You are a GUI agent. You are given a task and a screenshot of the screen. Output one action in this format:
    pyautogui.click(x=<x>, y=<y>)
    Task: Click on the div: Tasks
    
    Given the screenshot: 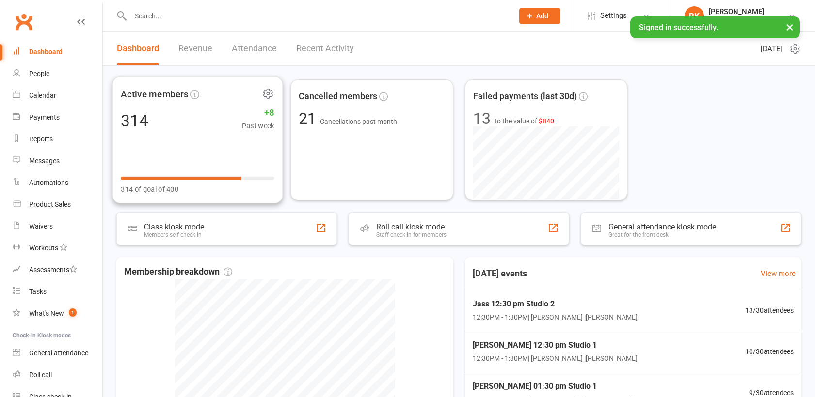 What is the action you would take?
    pyautogui.click(x=38, y=292)
    